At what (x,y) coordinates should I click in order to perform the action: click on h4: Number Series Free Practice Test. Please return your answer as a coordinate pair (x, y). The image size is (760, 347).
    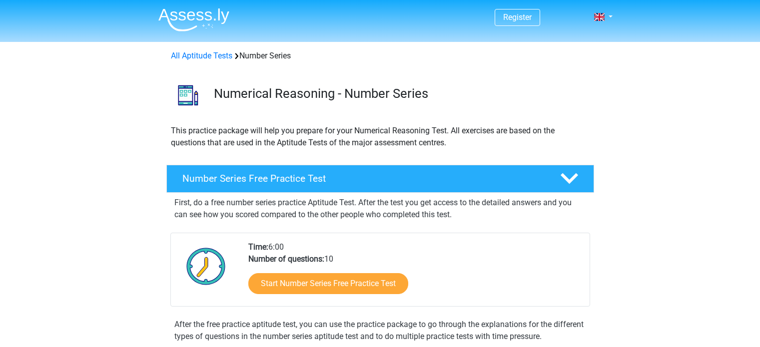
    Looking at the image, I should click on (363, 178).